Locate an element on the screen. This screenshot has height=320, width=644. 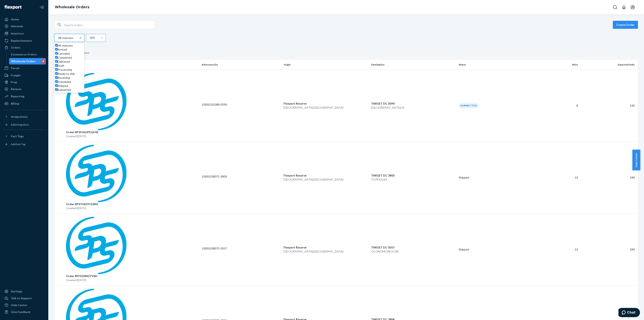
th: Order is located at coordinates (132, 64).